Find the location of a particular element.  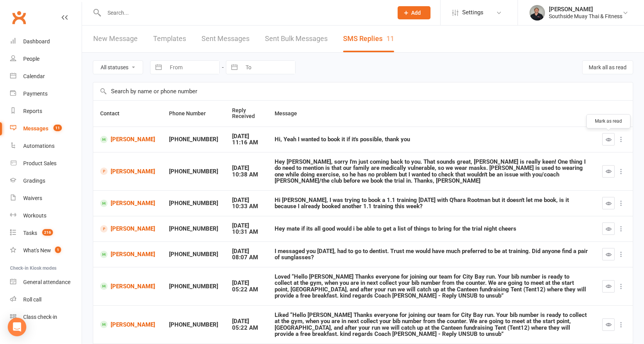

a: Sent Bulk Messages is located at coordinates (296, 39).